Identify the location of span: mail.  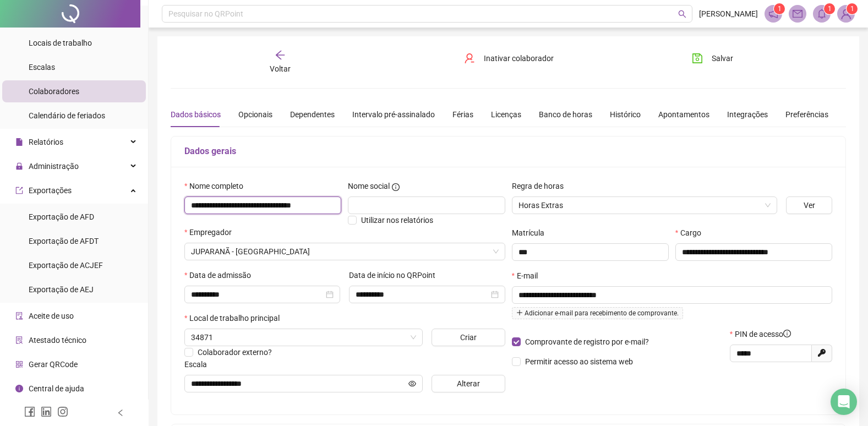
(798, 14).